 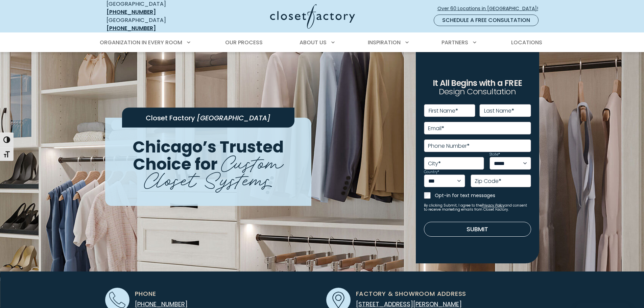 I want to click on span: Locations, so click(x=526, y=42).